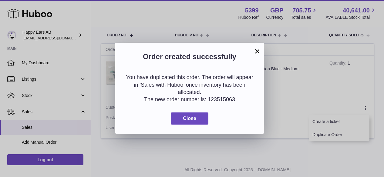  Describe the element at coordinates (190, 118) in the screenshot. I see `span: Close` at that location.